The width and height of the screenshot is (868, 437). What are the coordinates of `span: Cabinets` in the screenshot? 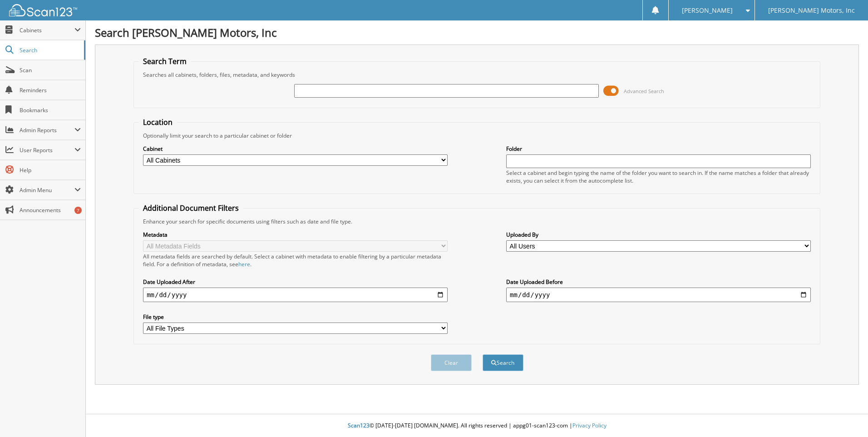 It's located at (47, 30).